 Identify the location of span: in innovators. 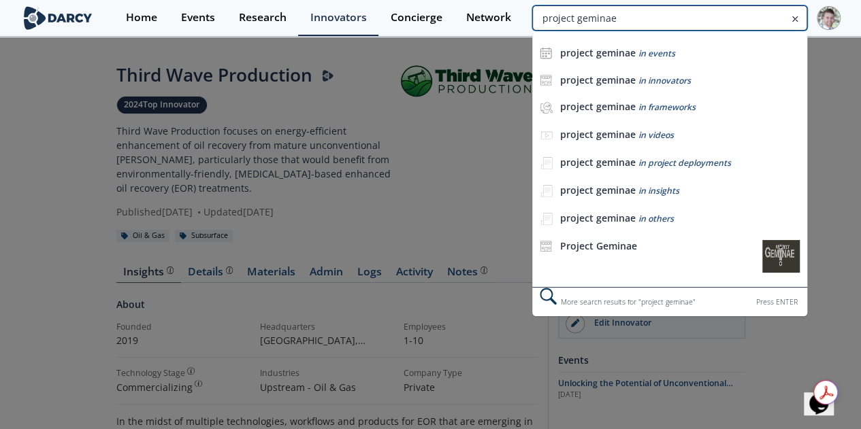
(664, 80).